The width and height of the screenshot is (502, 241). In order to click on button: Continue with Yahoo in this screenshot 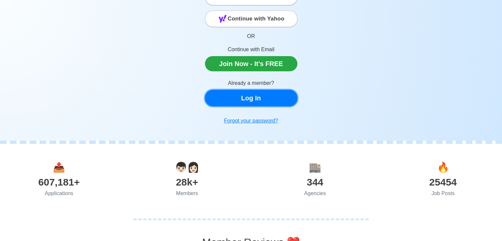, I will do `click(251, 19)`.